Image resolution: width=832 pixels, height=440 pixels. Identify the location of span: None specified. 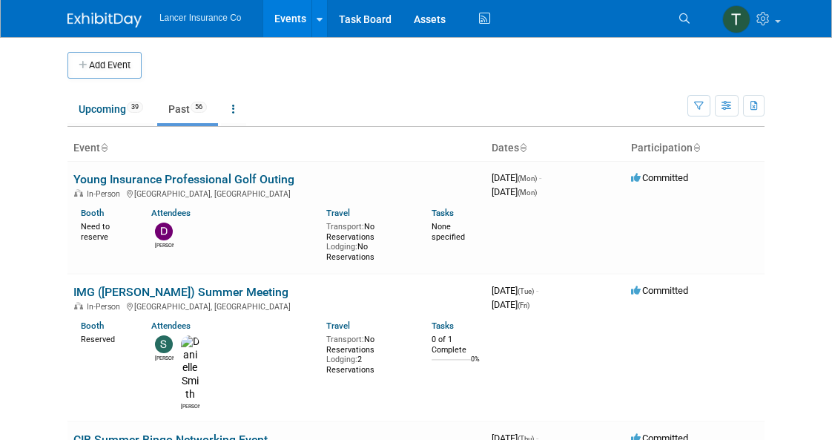
(448, 231).